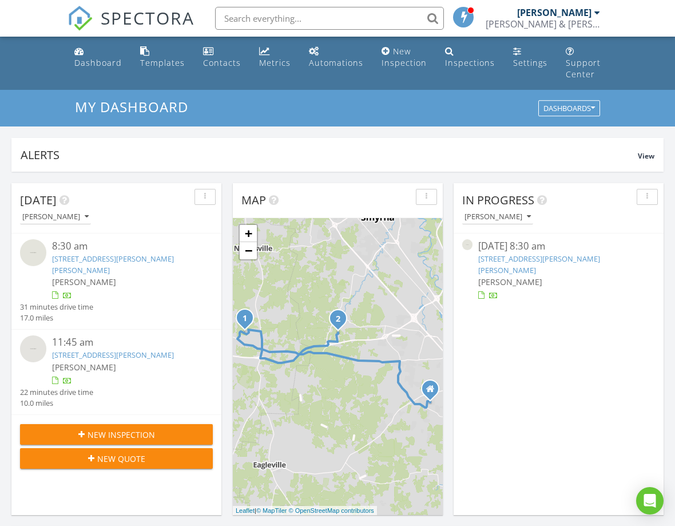 Image resolution: width=675 pixels, height=526 pixels. Describe the element at coordinates (121, 458) in the screenshot. I see `span: New Quote` at that location.